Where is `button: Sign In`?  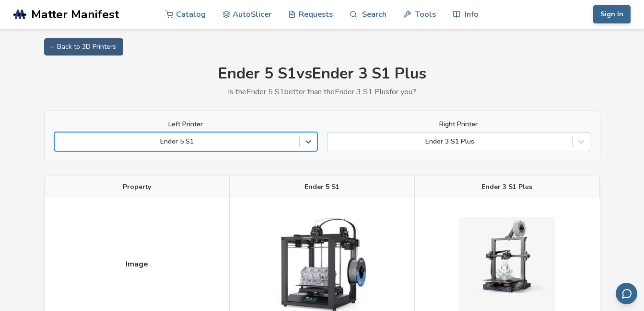 button: Sign In is located at coordinates (611, 14).